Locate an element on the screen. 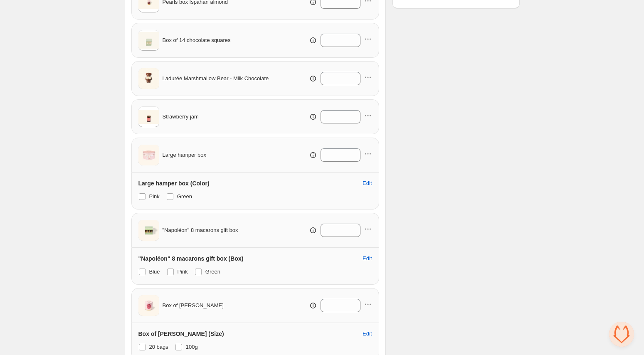  img: Box of Marie-Antoinette tea is located at coordinates (149, 306).